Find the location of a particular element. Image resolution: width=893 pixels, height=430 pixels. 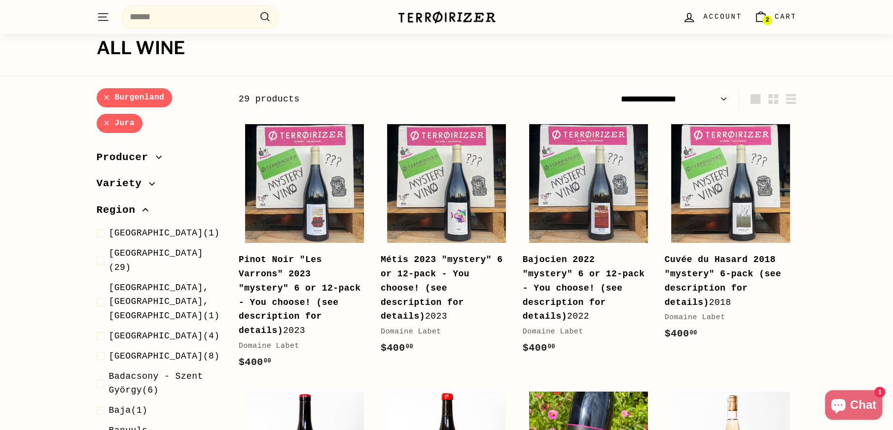

inbox-online-store-chat: Shopify online store chat is located at coordinates (853, 406).